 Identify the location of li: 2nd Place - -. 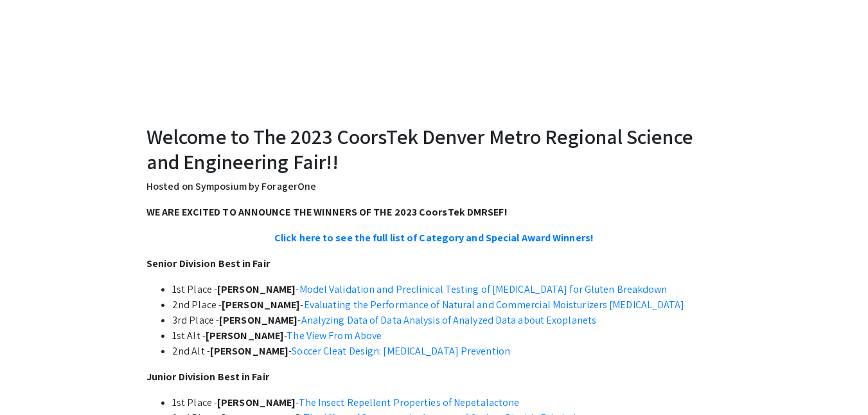
(446, 305).